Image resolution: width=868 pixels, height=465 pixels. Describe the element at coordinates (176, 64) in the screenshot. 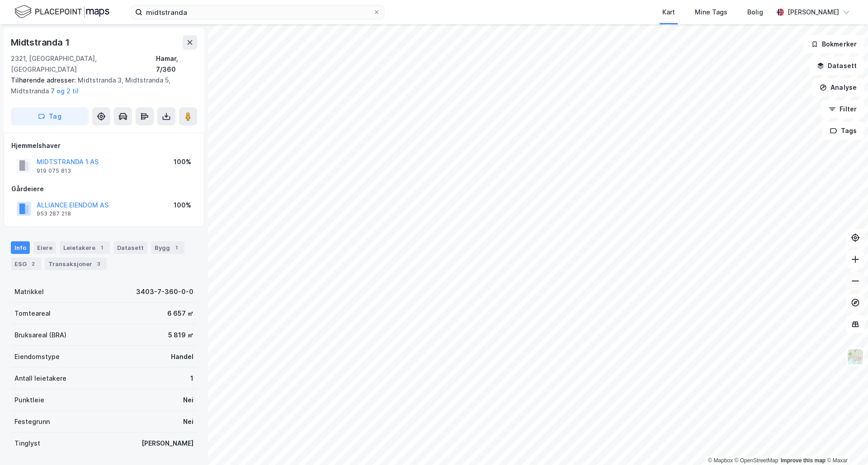

I see `div: Hamar, 7/360` at that location.